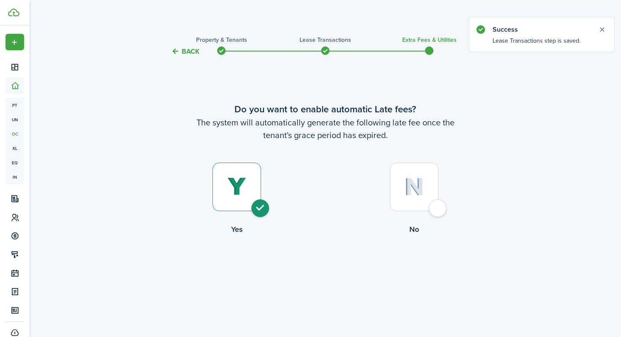 The height and width of the screenshot is (337, 621). I want to click on span: kl, so click(15, 148).